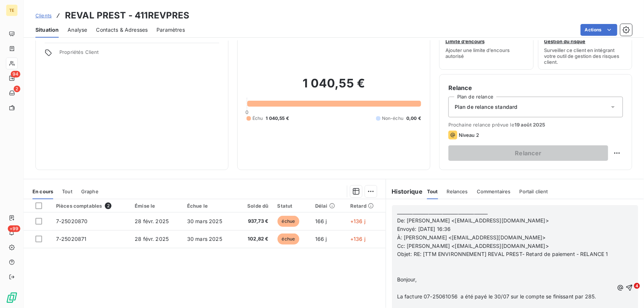 The width and height of the screenshot is (644, 308). Describe the element at coordinates (170, 30) in the screenshot. I see `span: Paramètres` at that location.